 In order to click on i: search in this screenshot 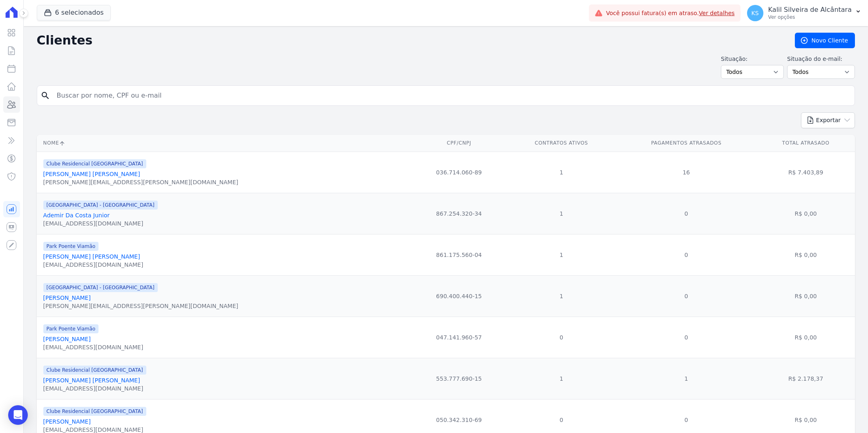, I will do `click(46, 96)`.